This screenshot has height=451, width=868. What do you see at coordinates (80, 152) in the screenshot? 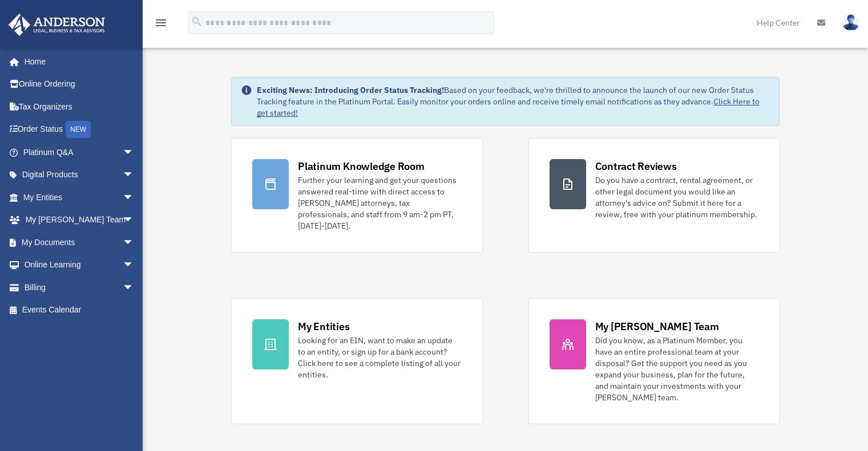
I see `a: Platinum Q&Aarrow_drop_down` at bounding box center [80, 152].